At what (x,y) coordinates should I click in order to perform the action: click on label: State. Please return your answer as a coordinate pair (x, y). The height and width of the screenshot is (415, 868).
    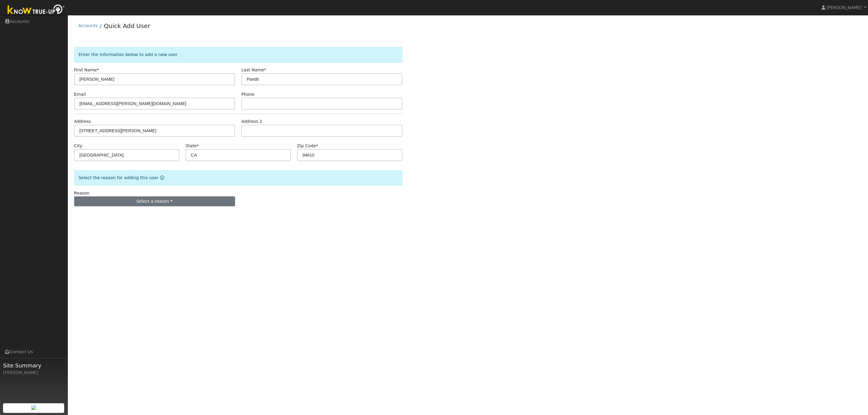
    Looking at the image, I should click on (193, 145).